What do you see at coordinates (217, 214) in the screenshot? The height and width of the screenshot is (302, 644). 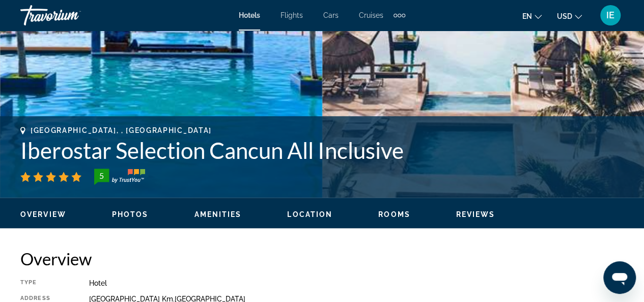 I see `span: Amenities` at bounding box center [217, 214].